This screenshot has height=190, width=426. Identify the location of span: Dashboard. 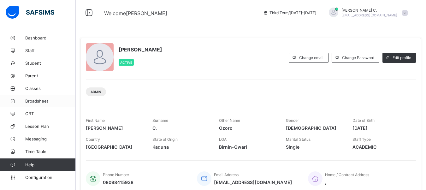
(50, 38).